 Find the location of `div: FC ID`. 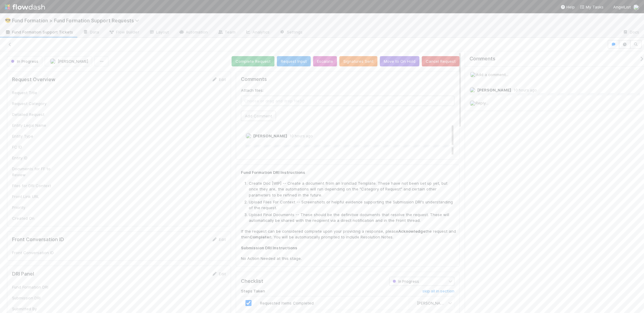

div: FC ID is located at coordinates (35, 147).